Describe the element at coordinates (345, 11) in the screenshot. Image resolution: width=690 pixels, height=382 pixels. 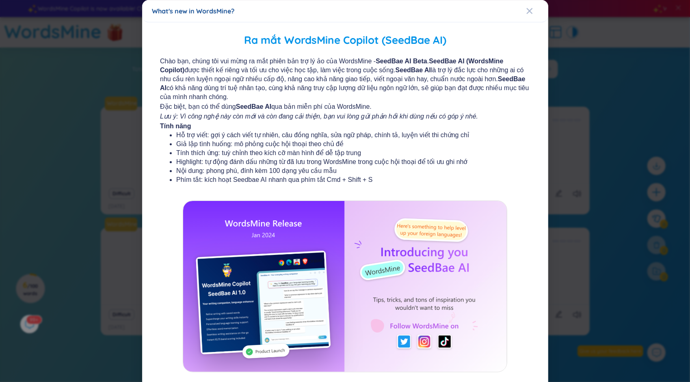
I see `div: What's new in WordsMine?` at that location.